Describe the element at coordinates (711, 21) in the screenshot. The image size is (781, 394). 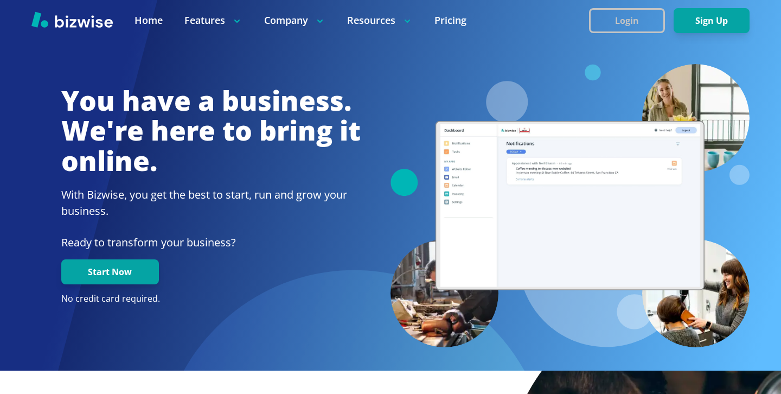
I see `a: Sign Up` at that location.